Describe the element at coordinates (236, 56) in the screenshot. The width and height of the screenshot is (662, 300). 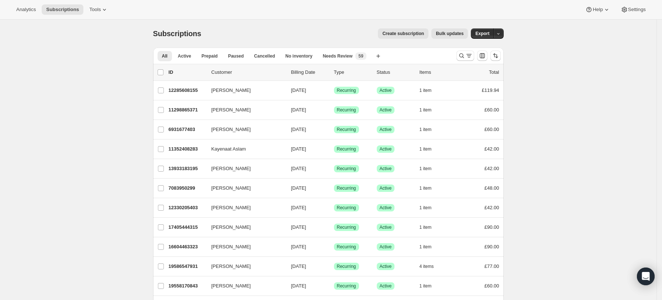
I see `span: Paused` at that location.